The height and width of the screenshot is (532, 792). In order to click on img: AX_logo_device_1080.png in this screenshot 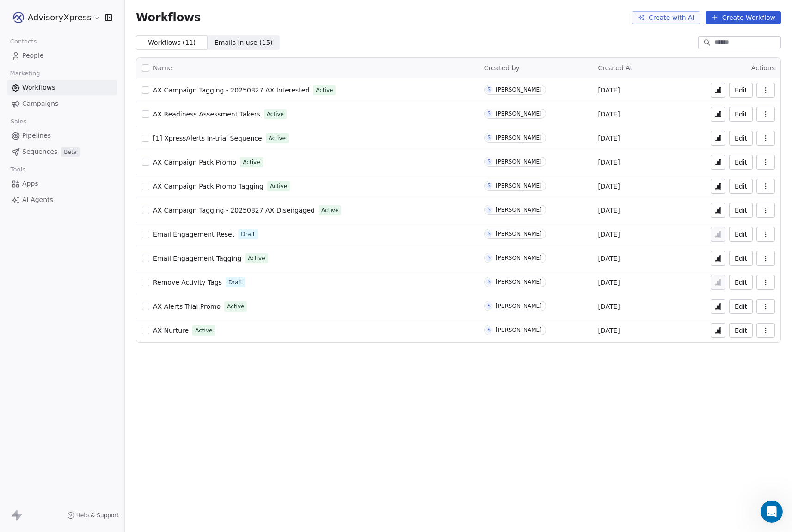, I will do `click(19, 18)`.